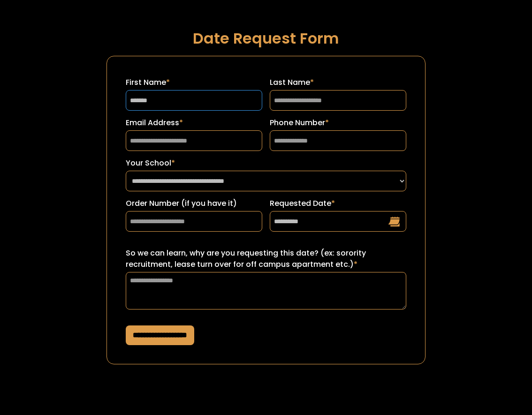 The image size is (532, 415). Describe the element at coordinates (338, 123) in the screenshot. I see `label: Phone Number` at that location.